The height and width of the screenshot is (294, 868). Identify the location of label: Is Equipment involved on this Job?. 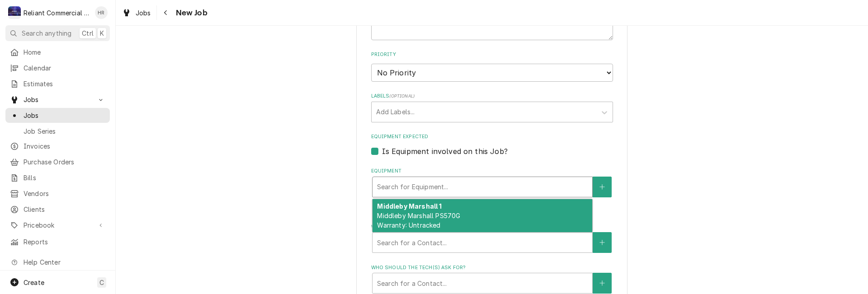
(445, 151).